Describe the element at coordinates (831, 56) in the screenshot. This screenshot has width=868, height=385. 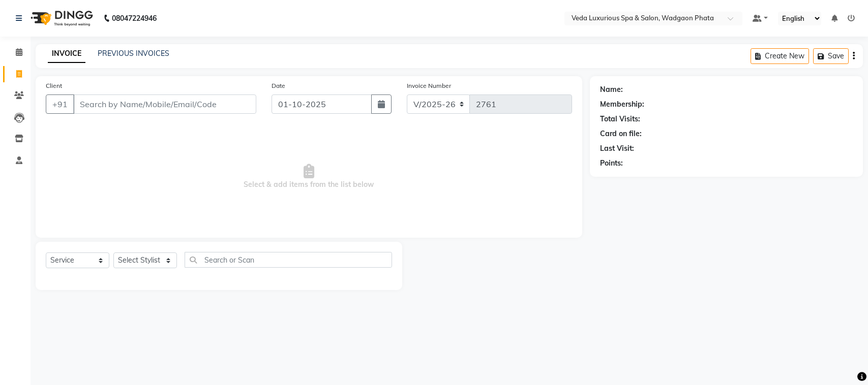
I see `button: Save` at that location.